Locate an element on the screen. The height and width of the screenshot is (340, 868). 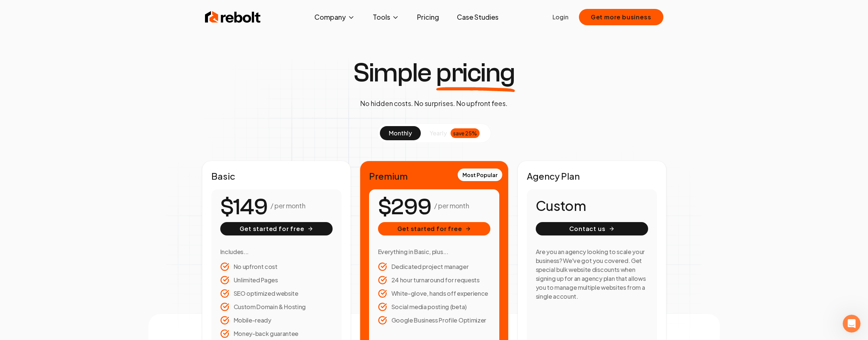
span: yearly is located at coordinates (438, 133).